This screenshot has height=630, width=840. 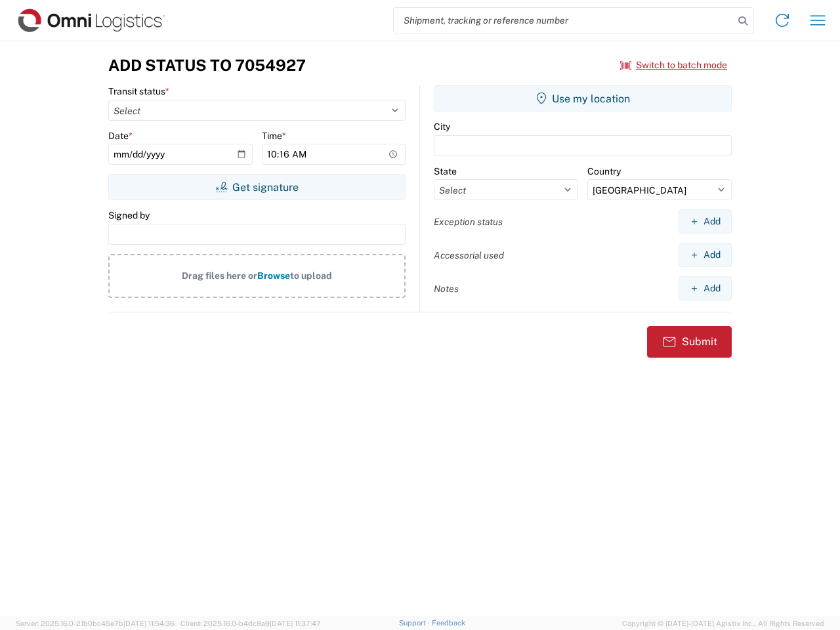 I want to click on span: Server: 2025.16.0-21b0bc45e7b, so click(x=95, y=624).